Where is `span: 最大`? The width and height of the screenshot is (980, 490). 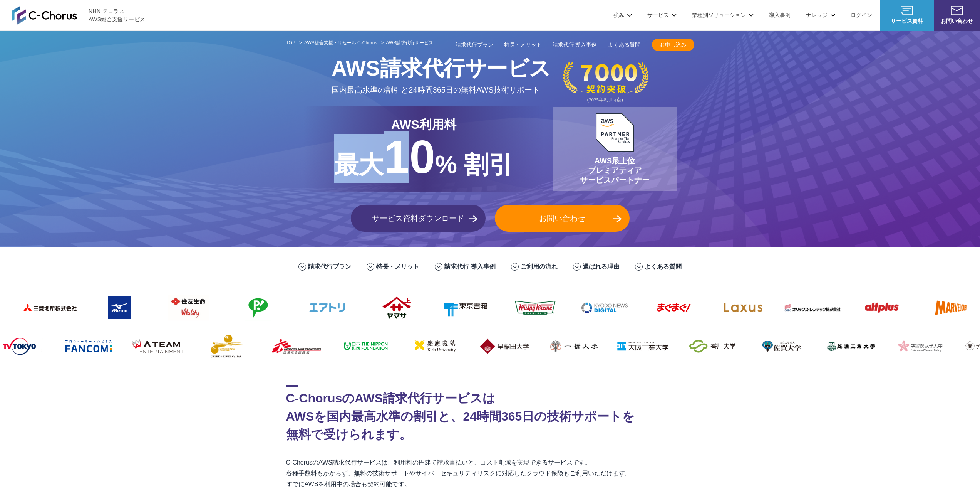 span: 最大 is located at coordinates (359, 164).